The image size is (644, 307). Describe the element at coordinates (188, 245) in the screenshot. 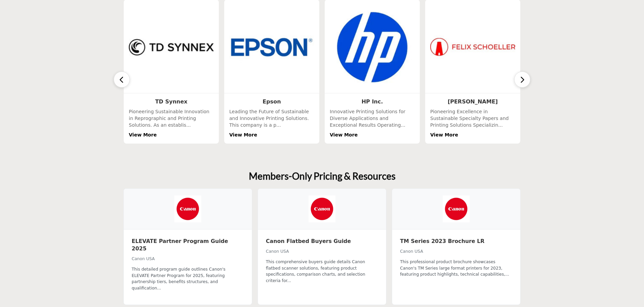

I see `h3: ELEVATE Partner Program Guide 2025` at that location.